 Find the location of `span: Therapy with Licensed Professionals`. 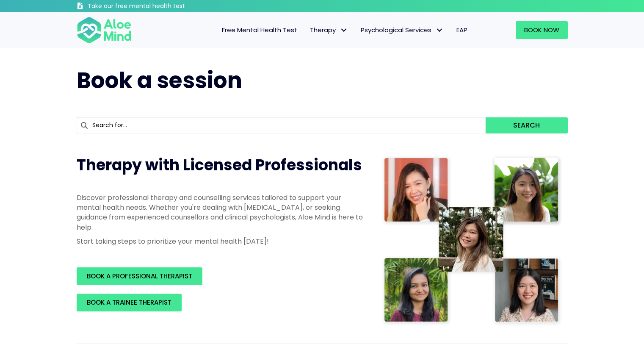

span: Therapy with Licensed Professionals is located at coordinates (219, 165).